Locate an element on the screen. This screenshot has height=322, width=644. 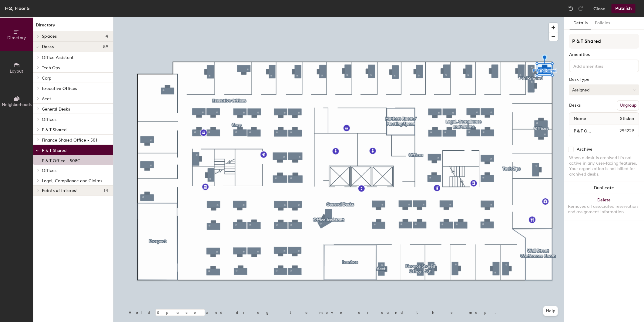
div: Desks is located at coordinates (575, 105).